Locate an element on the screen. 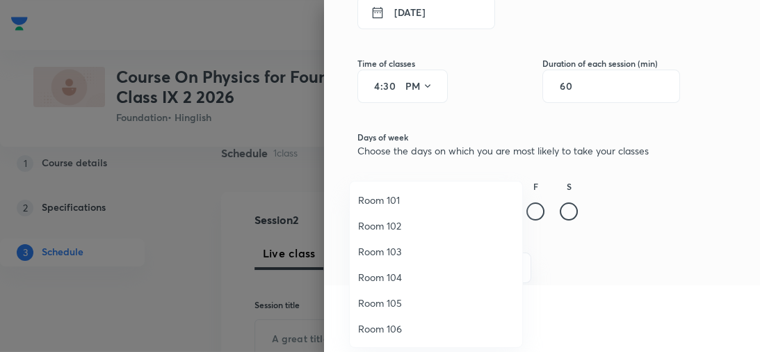 The height and width of the screenshot is (352, 760). span: Room 104 is located at coordinates (436, 277).